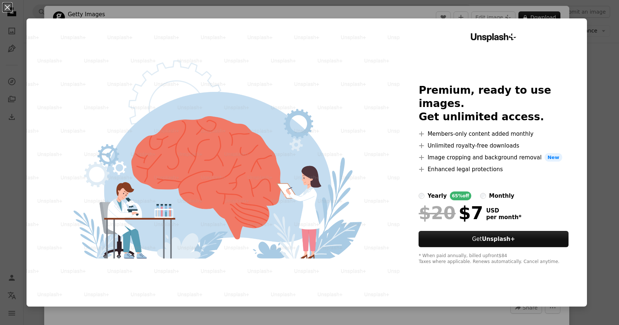 The height and width of the screenshot is (325, 619). What do you see at coordinates (504, 217) in the screenshot?
I see `span: per month *` at bounding box center [504, 217].